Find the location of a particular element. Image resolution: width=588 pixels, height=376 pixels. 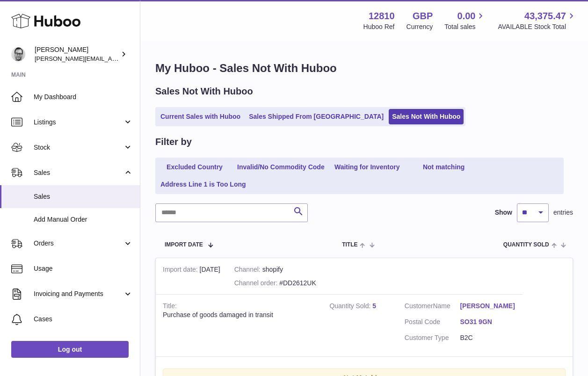

span: My Dashboard is located at coordinates (83, 97).